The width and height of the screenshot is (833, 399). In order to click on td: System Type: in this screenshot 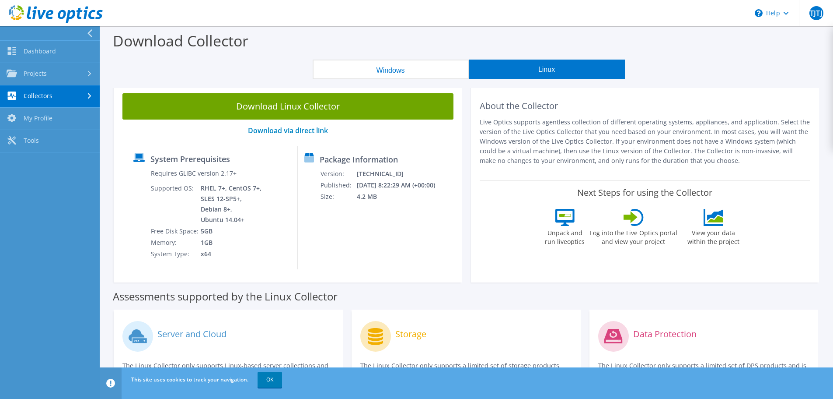, I will do `click(175, 254)`.